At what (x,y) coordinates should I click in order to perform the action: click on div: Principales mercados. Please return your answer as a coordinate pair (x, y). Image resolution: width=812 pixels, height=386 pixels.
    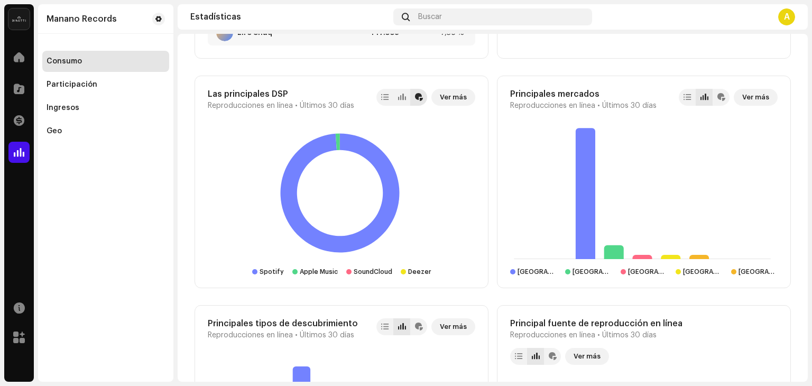
    Looking at the image, I should click on (583, 94).